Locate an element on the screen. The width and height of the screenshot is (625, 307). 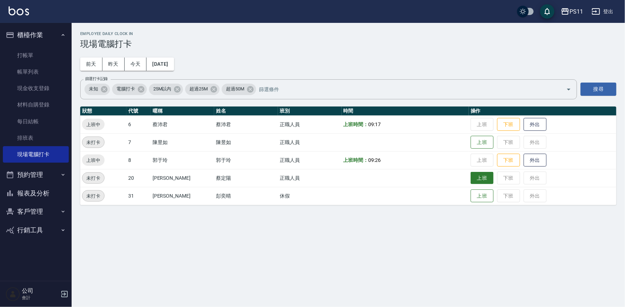
button: 客戶管理 is located at coordinates (36, 212).